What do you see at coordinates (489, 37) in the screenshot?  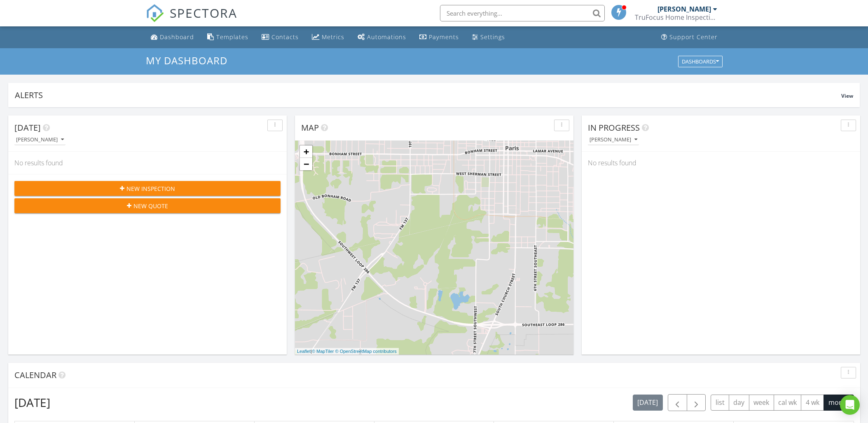 I see `a: Settings` at bounding box center [489, 37].